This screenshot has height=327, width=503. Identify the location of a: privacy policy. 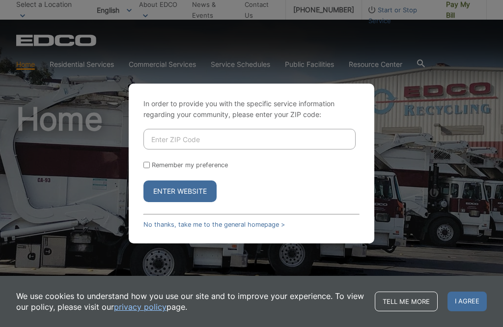
(140, 307).